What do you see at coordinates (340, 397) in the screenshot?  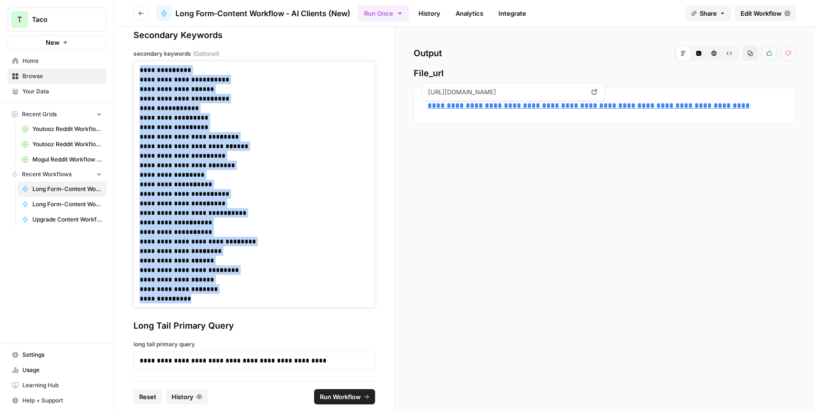 I see `span: Run Workflow` at bounding box center [340, 397].